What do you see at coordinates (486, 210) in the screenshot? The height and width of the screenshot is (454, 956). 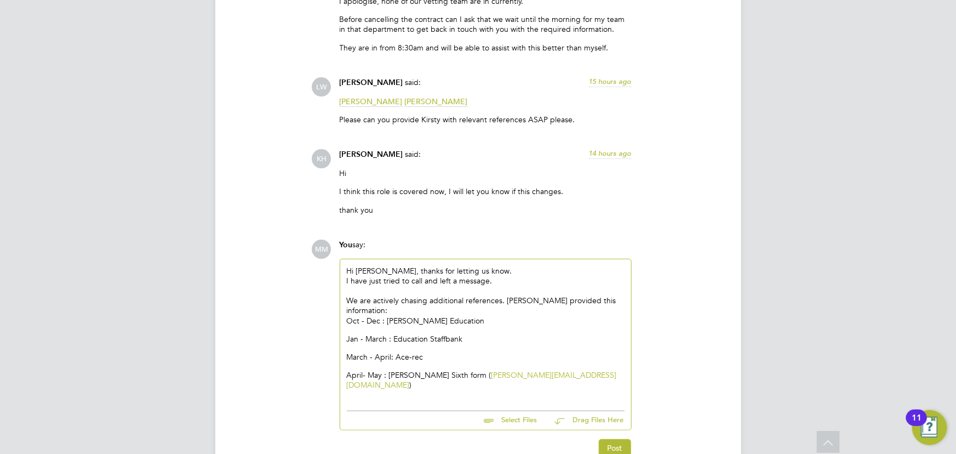 I see `p: thank you` at bounding box center [486, 210].